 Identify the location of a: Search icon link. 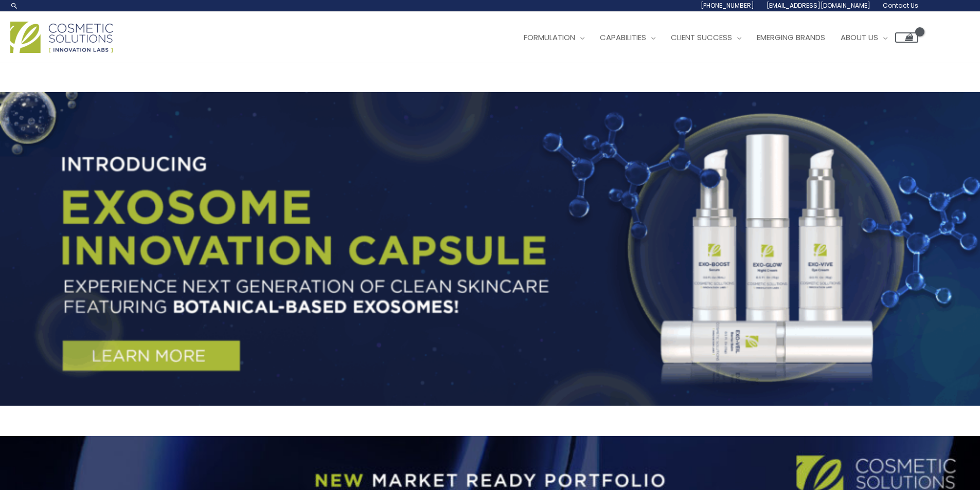
(14, 6).